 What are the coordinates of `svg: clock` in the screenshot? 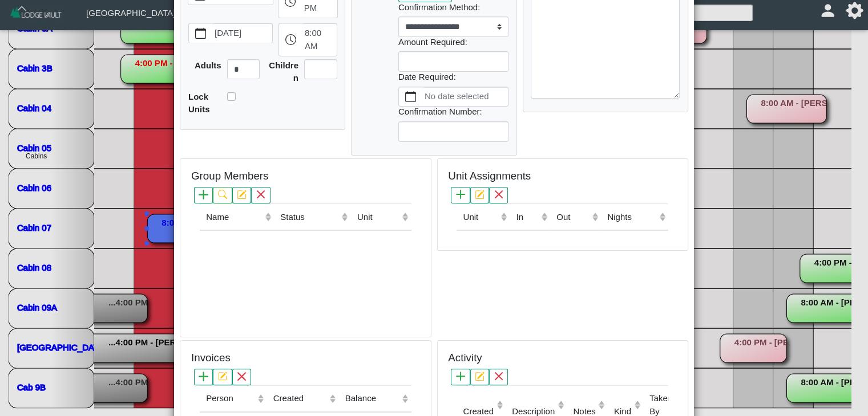 It's located at (290, 39).